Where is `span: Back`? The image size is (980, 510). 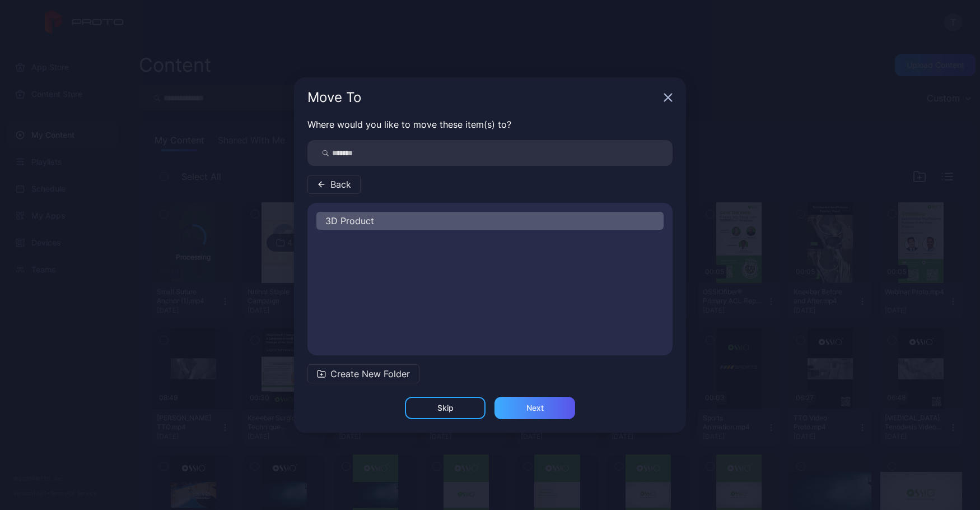 span: Back is located at coordinates (341, 184).